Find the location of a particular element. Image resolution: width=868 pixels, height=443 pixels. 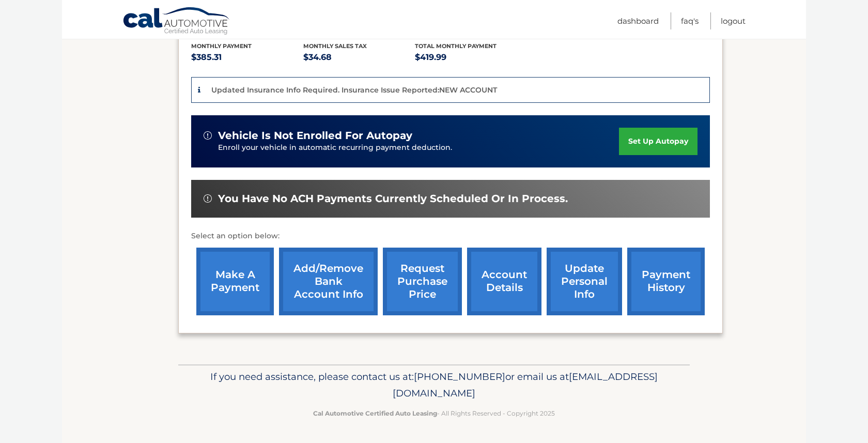

a: Cal Automotive is located at coordinates (177, 22).